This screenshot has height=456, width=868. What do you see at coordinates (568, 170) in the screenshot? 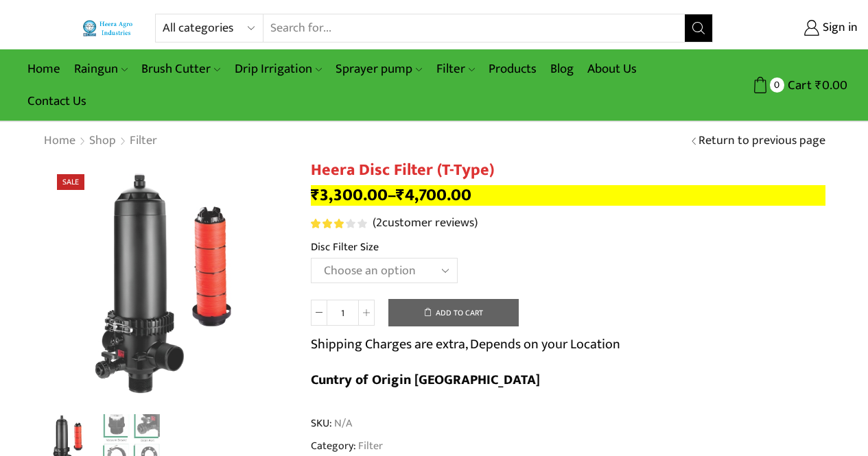
I see `h1: Heera Disc Filter (T-Type)` at bounding box center [568, 170].